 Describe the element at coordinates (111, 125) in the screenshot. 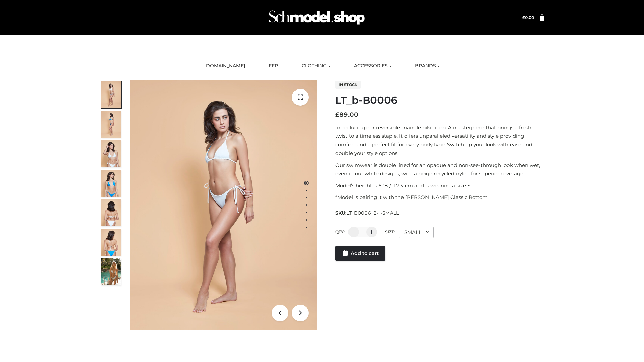

I see `img: ArielClassicBikiniTop_CloudNine_AzureSky_OW114ECO_2-scaled.jpg` at that location.